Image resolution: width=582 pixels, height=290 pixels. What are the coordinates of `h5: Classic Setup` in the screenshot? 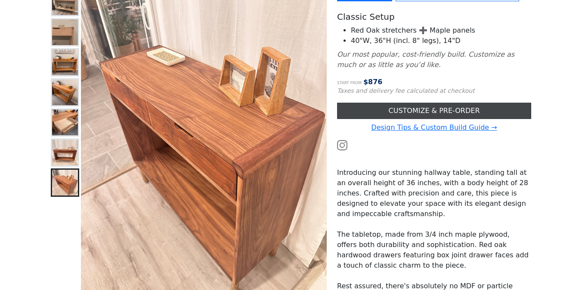 It's located at (434, 17).